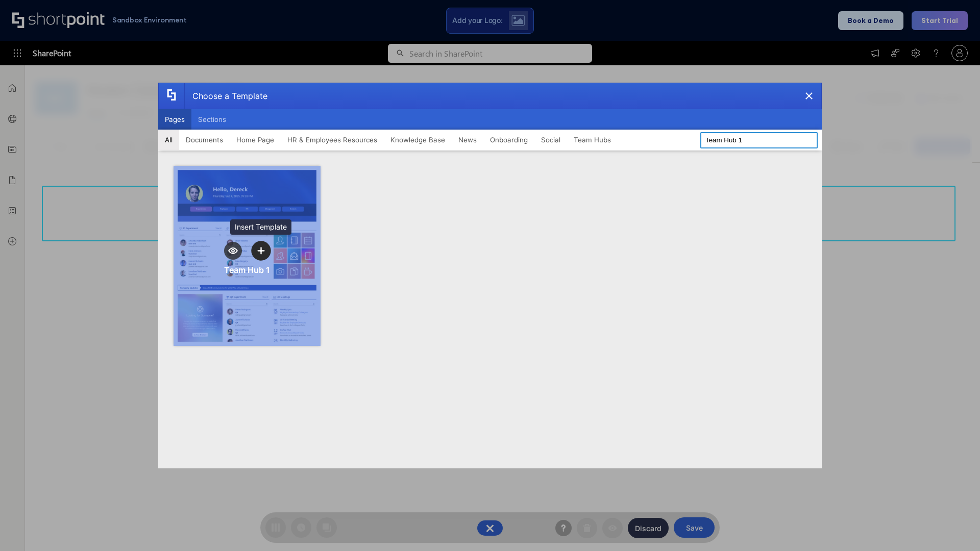 Image resolution: width=980 pixels, height=551 pixels. Describe the element at coordinates (490, 276) in the screenshot. I see `div: template selector` at that location.